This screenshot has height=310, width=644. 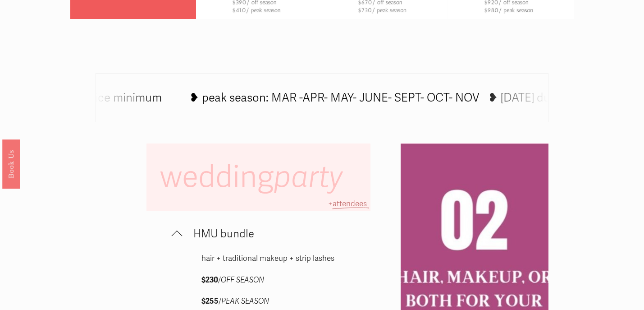 I want to click on tspan: ❥ peak season: MAR -APR- MAY- JUNE- SEPT- OCT- NOV, so click(x=334, y=98).